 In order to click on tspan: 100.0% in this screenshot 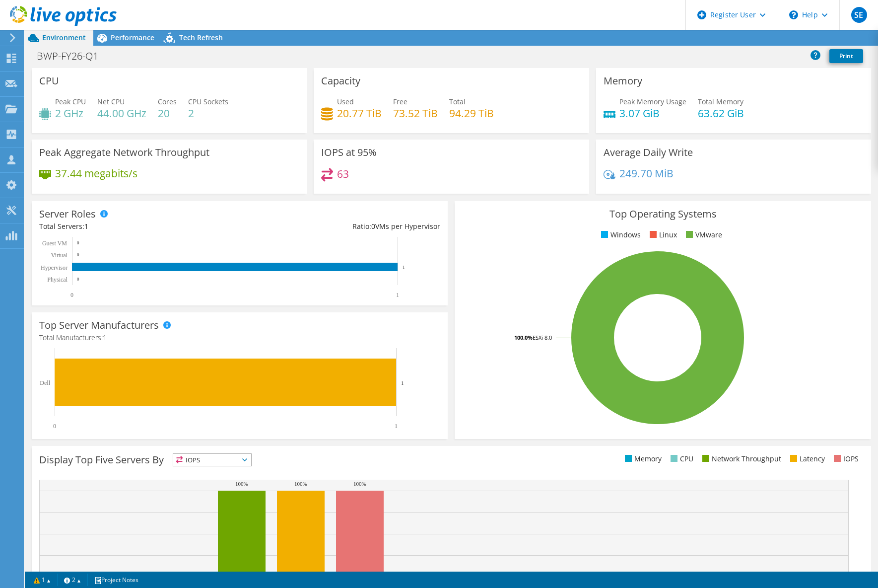, I will do `click(523, 337)`.